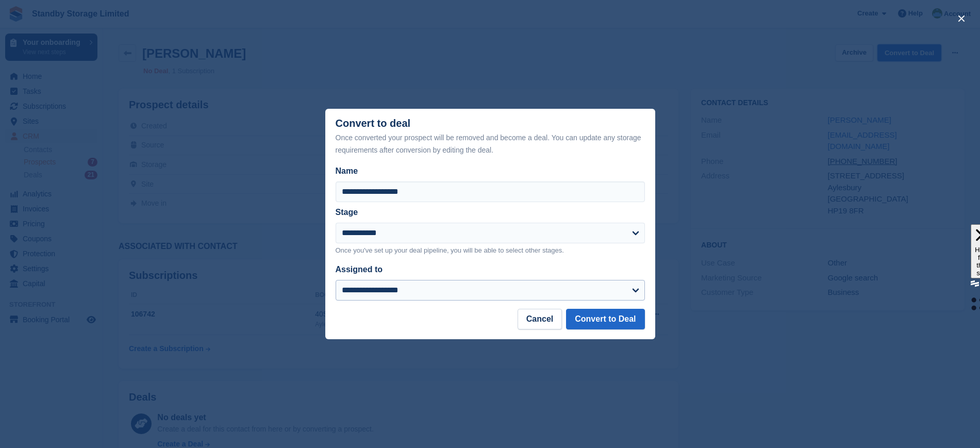 The height and width of the screenshot is (448, 980). Describe the element at coordinates (347, 212) in the screenshot. I see `label: Stage` at that location.